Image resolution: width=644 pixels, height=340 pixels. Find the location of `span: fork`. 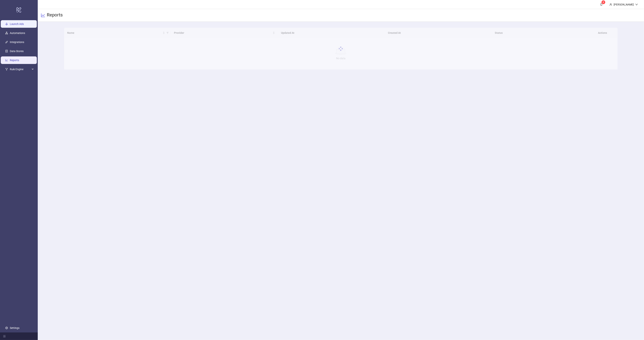

span: fork is located at coordinates (6, 69).